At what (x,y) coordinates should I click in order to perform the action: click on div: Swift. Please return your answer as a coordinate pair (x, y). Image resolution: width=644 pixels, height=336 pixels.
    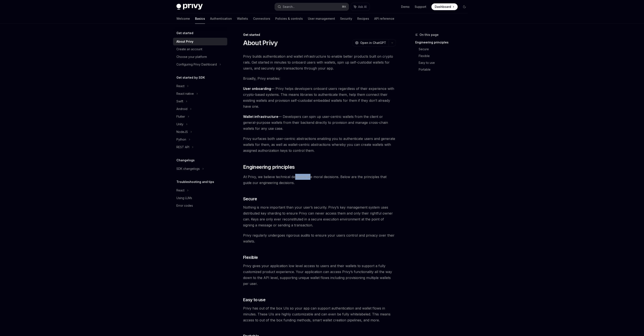
    Looking at the image, I should click on (180, 101).